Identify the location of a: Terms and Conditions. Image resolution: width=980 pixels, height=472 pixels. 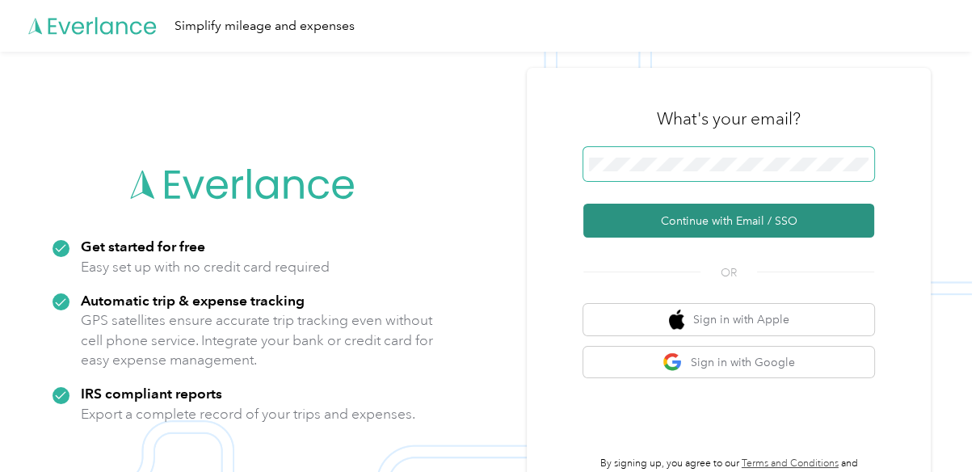
(790, 463).